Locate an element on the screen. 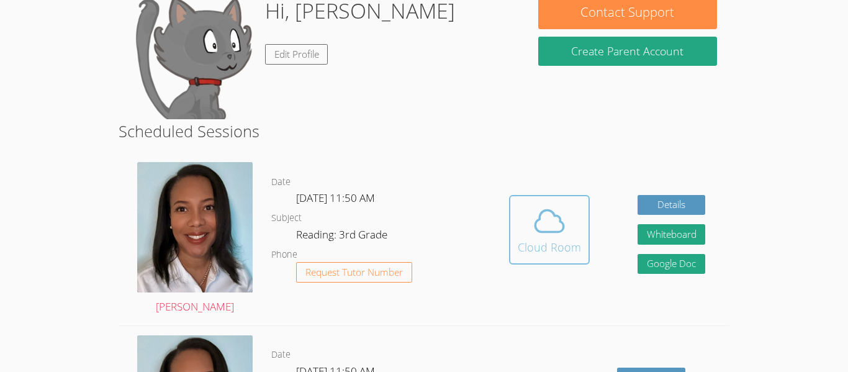 The height and width of the screenshot is (372, 848). dt: Phone is located at coordinates (284, 254).